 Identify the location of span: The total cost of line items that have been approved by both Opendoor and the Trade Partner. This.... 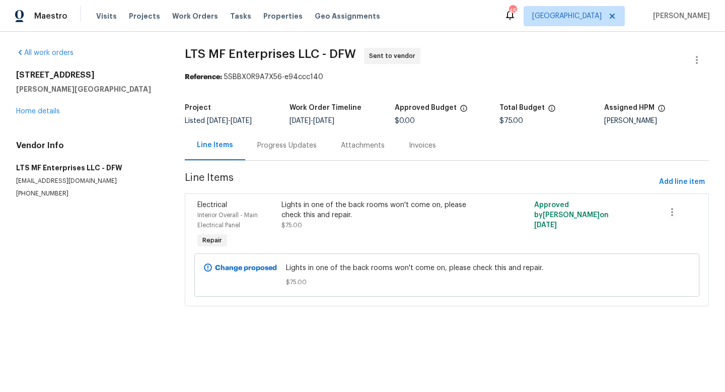
(464, 111).